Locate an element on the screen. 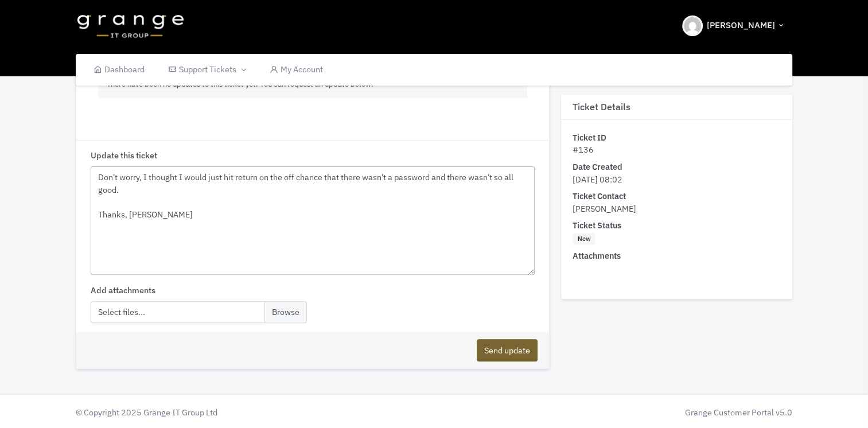  label: Add attachments is located at coordinates (123, 291).